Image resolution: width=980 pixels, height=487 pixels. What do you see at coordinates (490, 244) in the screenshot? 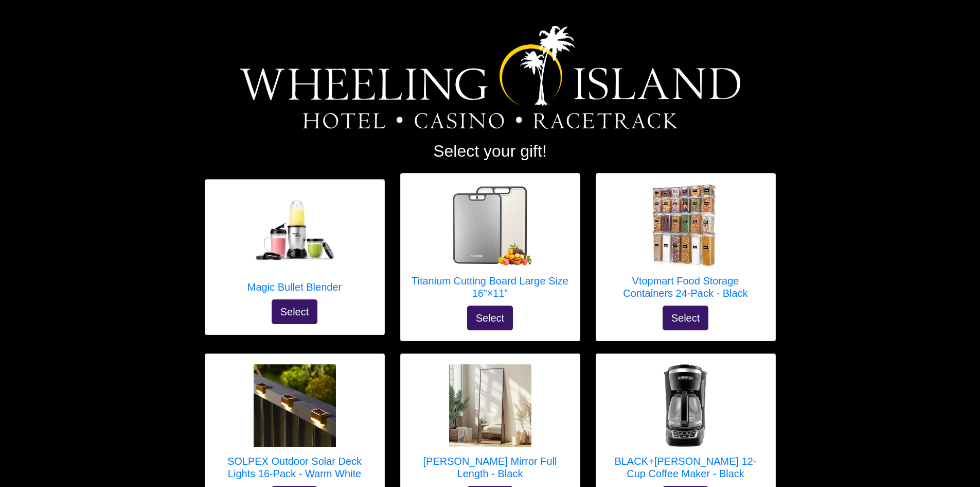
I see `a: Titanium Cutting Board Large Size 16”×11” Titanium Cutting Board Large Size 16”×11”` at bounding box center [490, 244].